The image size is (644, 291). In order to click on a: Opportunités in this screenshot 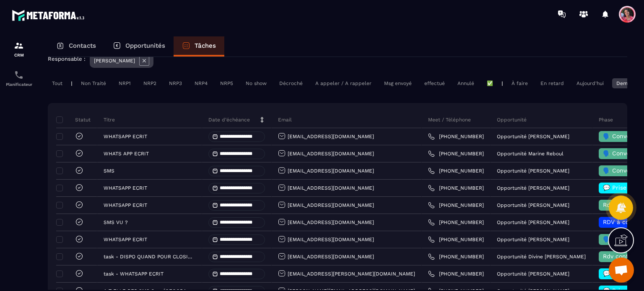, I will do `click(139, 47)`.